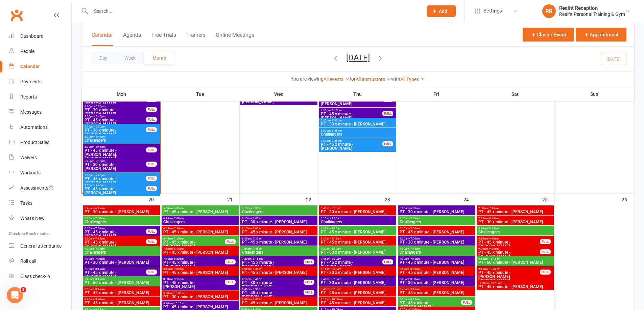 This screenshot has height=310, width=644. What do you see at coordinates (27, 51) in the screenshot?
I see `div: People` at bounding box center [27, 51].